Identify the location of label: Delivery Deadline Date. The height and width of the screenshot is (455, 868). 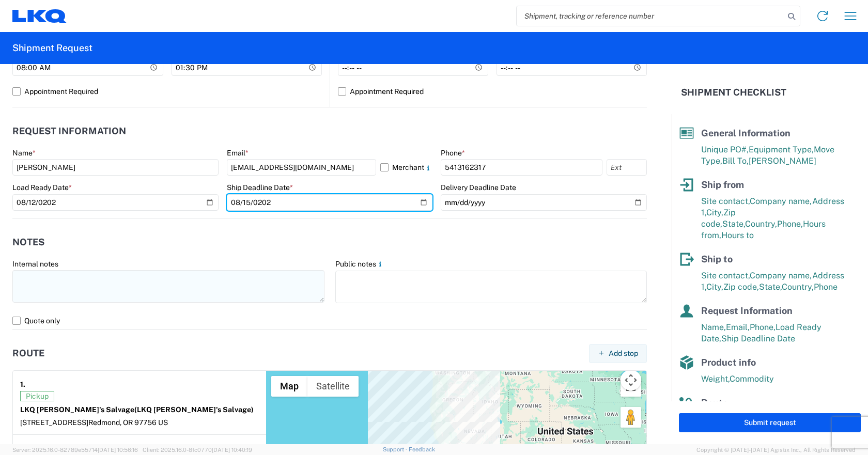
(479, 187).